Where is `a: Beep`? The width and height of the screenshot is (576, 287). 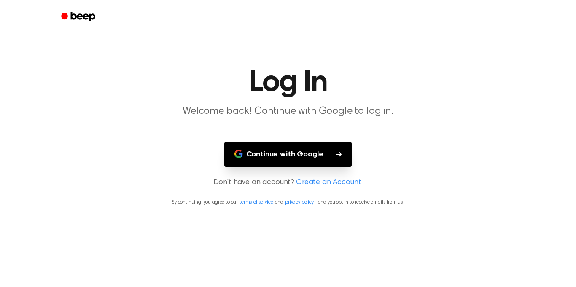
a: Beep is located at coordinates (79, 17).